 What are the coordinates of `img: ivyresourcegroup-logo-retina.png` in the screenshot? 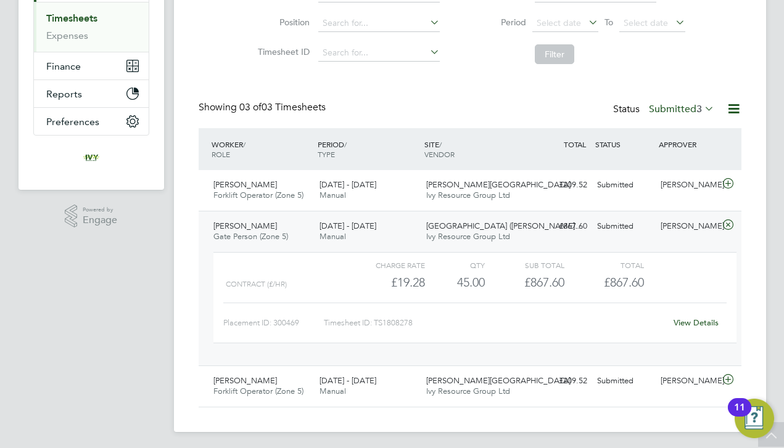 It's located at (91, 158).